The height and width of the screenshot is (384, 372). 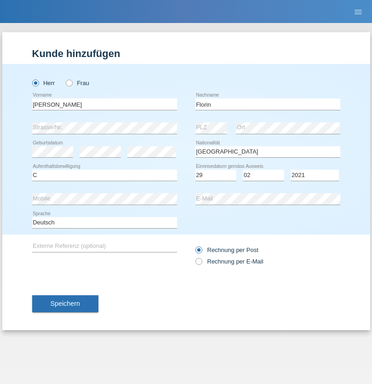 I want to click on label: Rechnung per E-Mail, so click(x=230, y=261).